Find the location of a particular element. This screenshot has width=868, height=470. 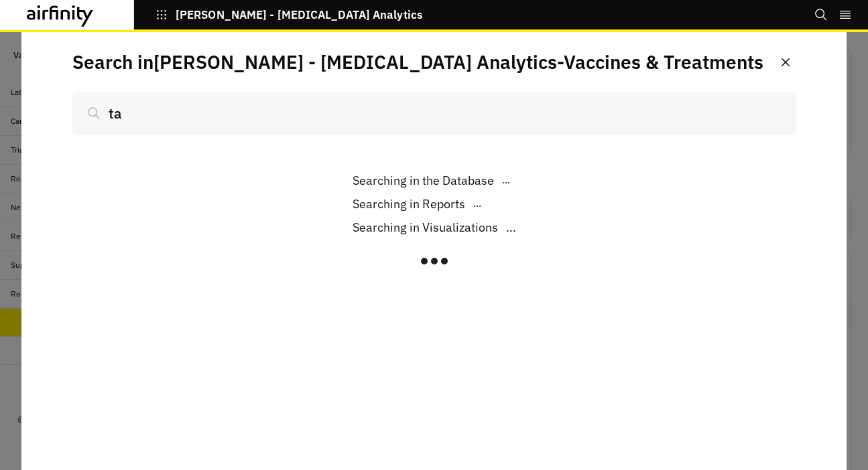

input: Search... is located at coordinates (434, 113).